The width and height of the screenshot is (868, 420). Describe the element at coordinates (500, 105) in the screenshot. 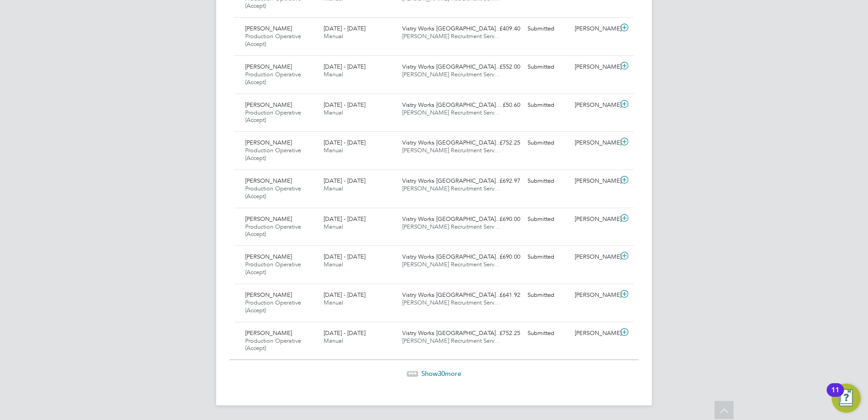

I see `div: £50.60` at that location.